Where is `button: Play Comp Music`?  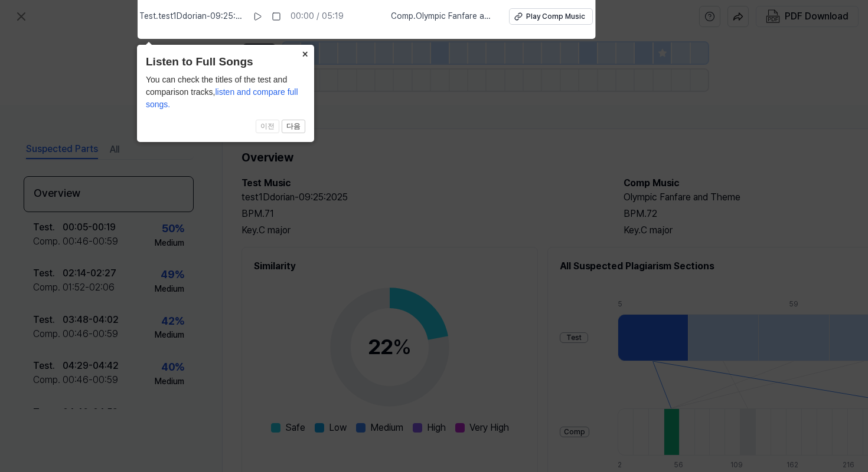 button: Play Comp Music is located at coordinates (551, 16).